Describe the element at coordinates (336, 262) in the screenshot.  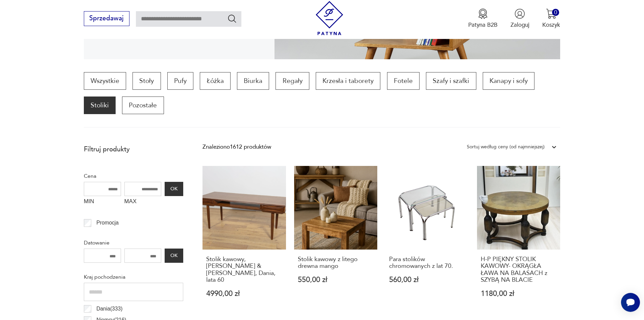
I see `h3: Stolik kawowy z litego drewna mango` at that location.